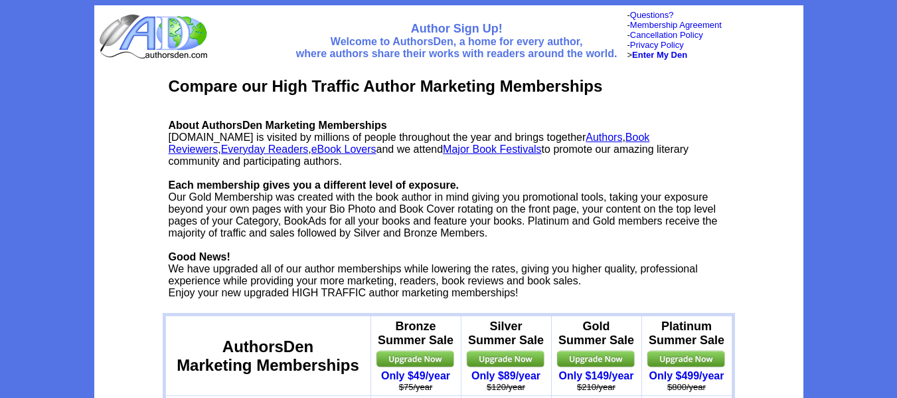 The height and width of the screenshot is (398, 897). I want to click on b: Each membership gives you a different level of exposure., so click(313, 185).